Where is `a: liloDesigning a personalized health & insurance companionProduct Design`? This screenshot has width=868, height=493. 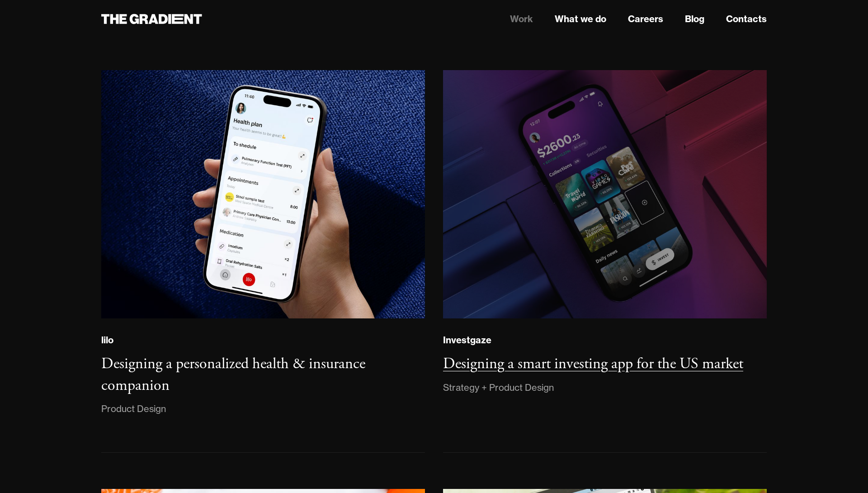 a: liloDesigning a personalized health & insurance companionProduct Design is located at coordinates (263, 261).